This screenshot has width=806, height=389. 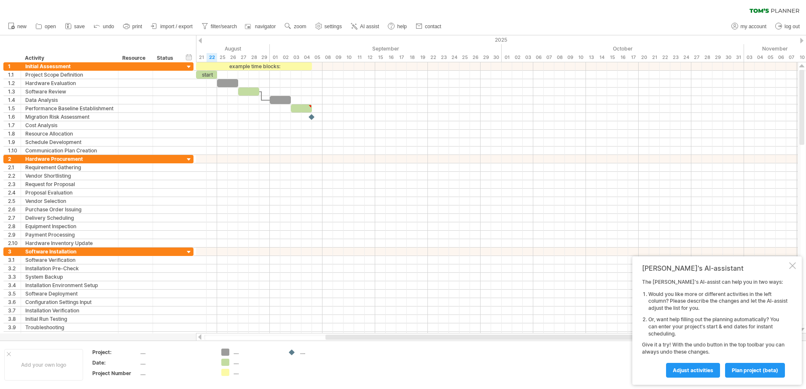 What do you see at coordinates (454, 57) in the screenshot?
I see `div: Wednesday, 24 September 2025` at bounding box center [454, 57].